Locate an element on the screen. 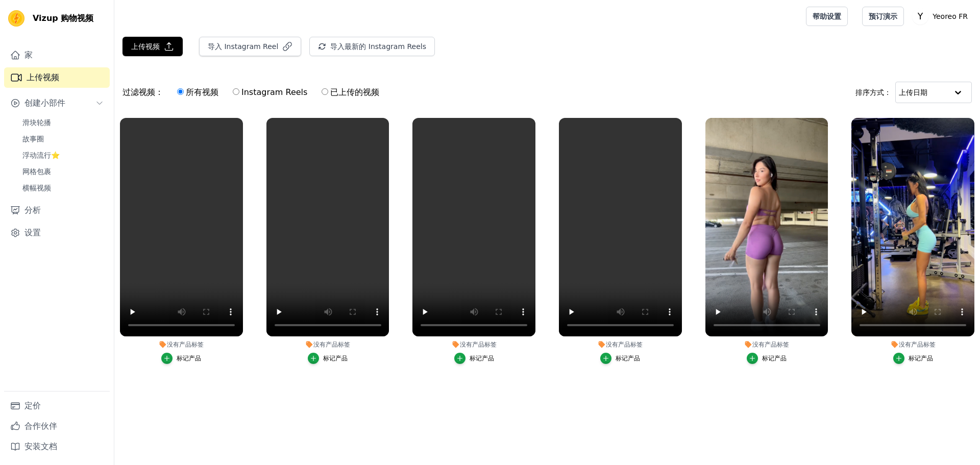 The height and width of the screenshot is (465, 980). font: 故事圈 is located at coordinates (34, 139).